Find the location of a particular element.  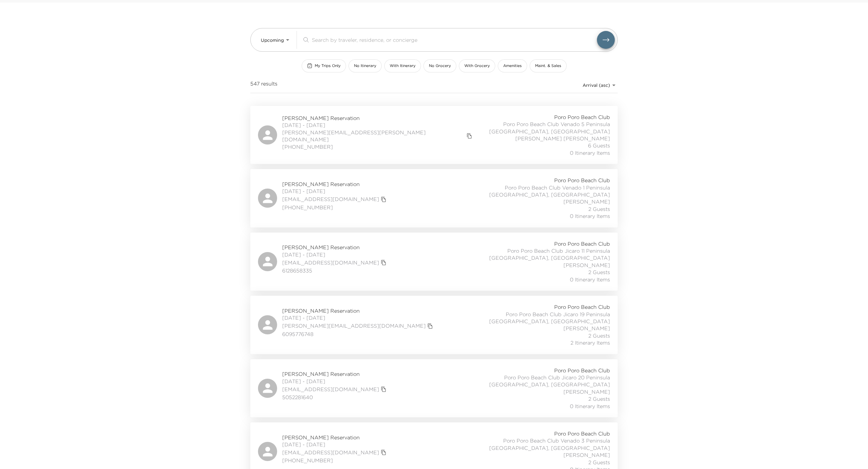

span: With Itinerary is located at coordinates (403, 65).